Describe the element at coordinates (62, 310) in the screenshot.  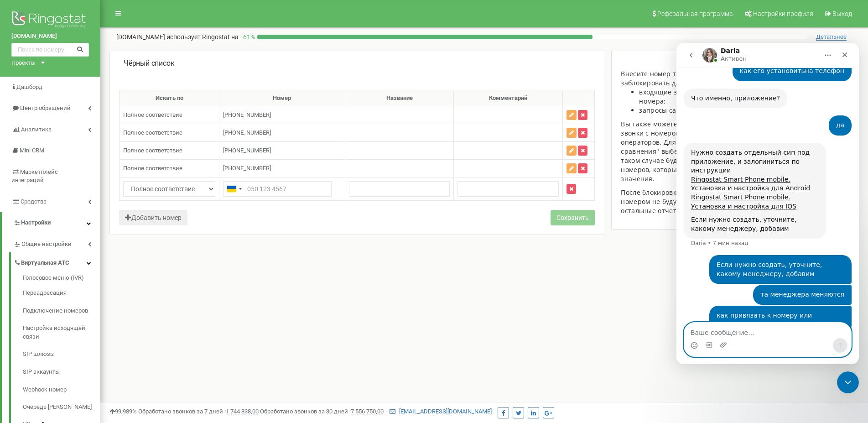
I see `a: Подключение номеров` at that location.